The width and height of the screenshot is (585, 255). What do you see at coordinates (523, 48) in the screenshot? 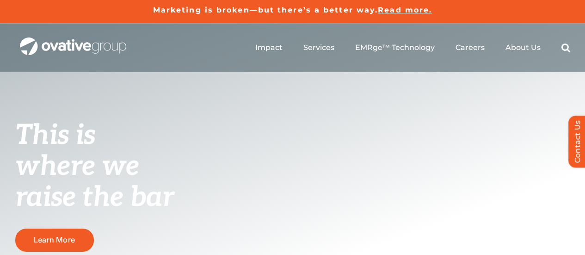
I see `span: About Us` at bounding box center [523, 48].